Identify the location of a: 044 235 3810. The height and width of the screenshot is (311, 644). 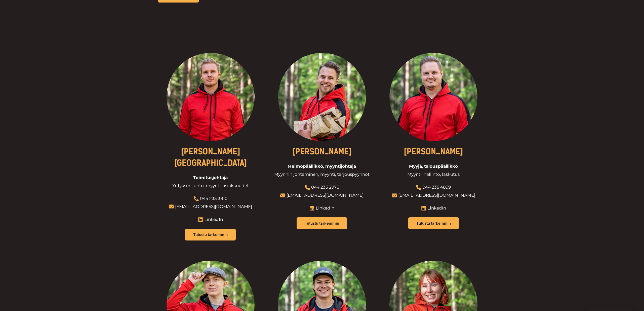
(214, 198).